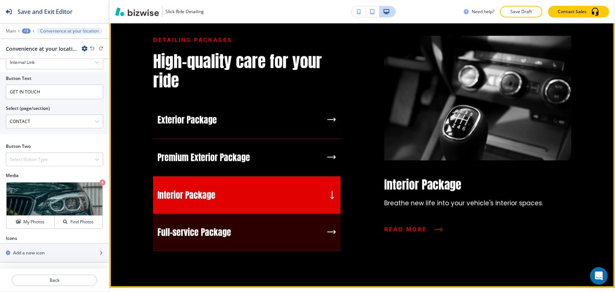 This screenshot has height=292, width=615. Describe the element at coordinates (194, 232) in the screenshot. I see `a: Full-service Package` at that location.